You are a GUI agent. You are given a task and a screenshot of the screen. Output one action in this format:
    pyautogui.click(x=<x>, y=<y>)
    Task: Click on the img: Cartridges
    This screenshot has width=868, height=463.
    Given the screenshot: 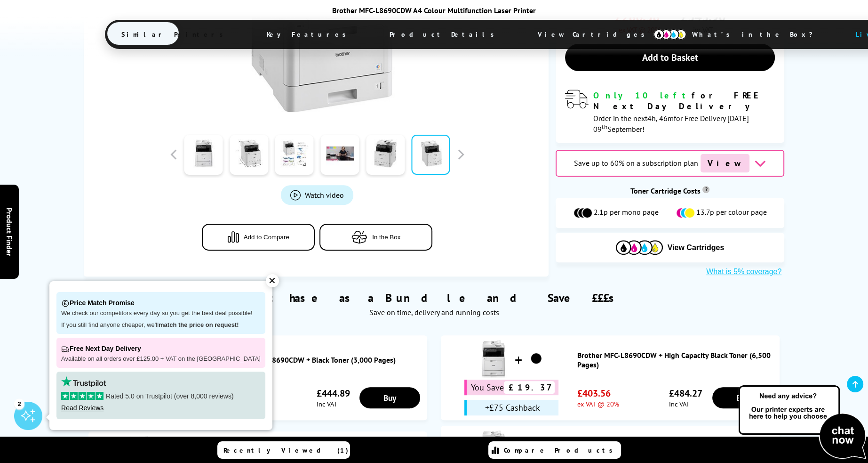 What is the action you would take?
    pyautogui.click(x=639, y=247)
    